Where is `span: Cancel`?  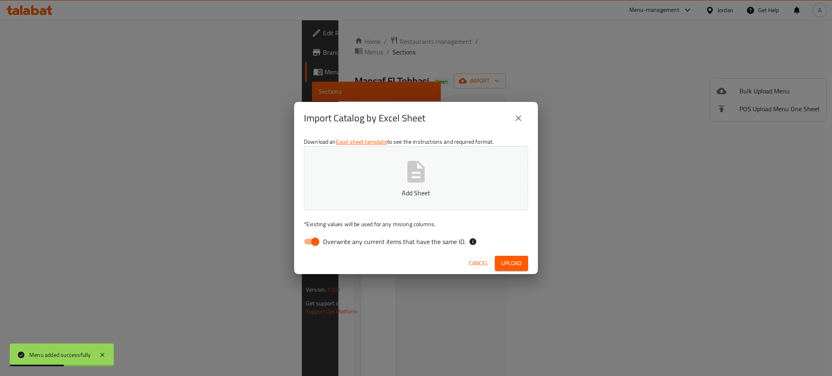
span: Cancel is located at coordinates (478, 263).